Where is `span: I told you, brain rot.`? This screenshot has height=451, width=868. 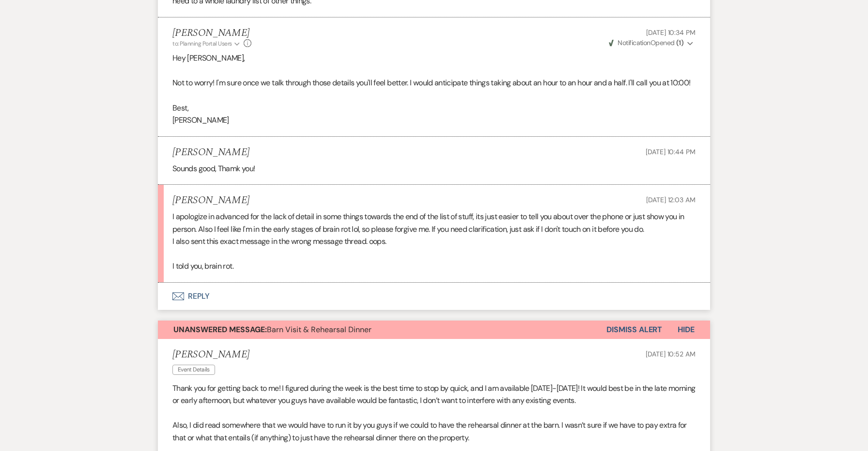 span: I told you, brain rot. is located at coordinates (203, 265).